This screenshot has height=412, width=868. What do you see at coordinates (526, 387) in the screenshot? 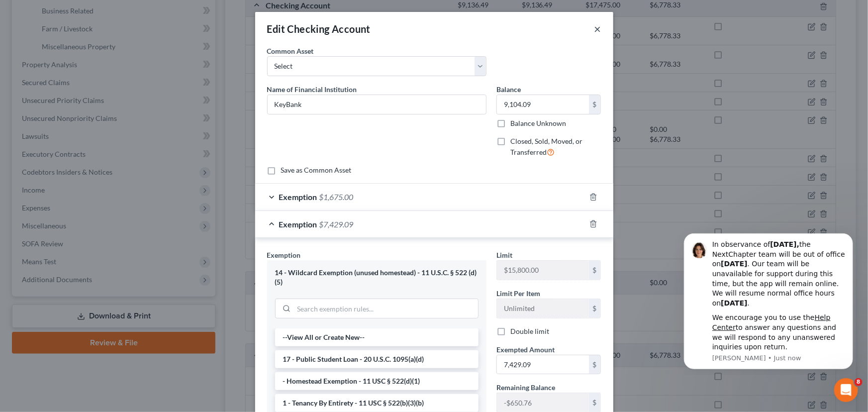
I see `label: Remaining Balance` at bounding box center [526, 387].